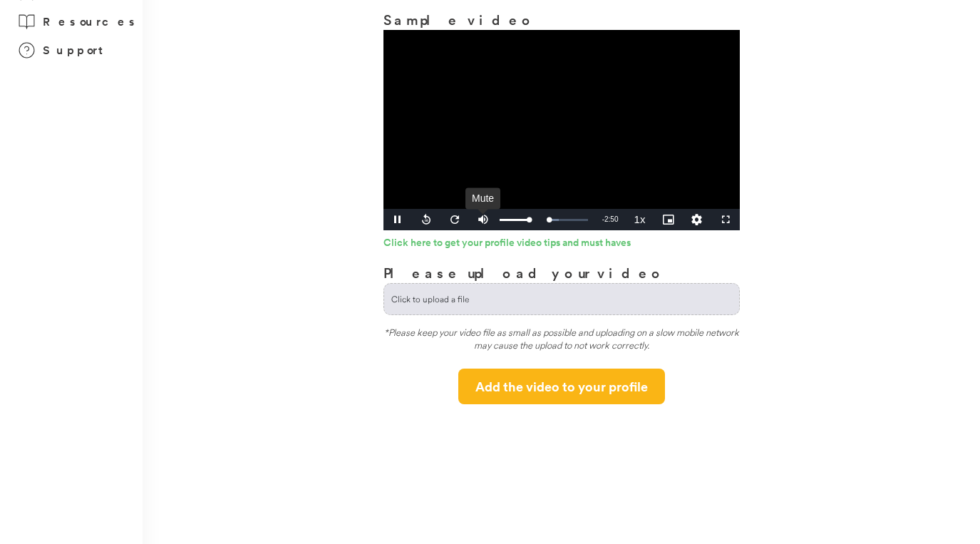 Image resolution: width=980 pixels, height=544 pixels. Describe the element at coordinates (562, 130) in the screenshot. I see `div: Video Player` at that location.